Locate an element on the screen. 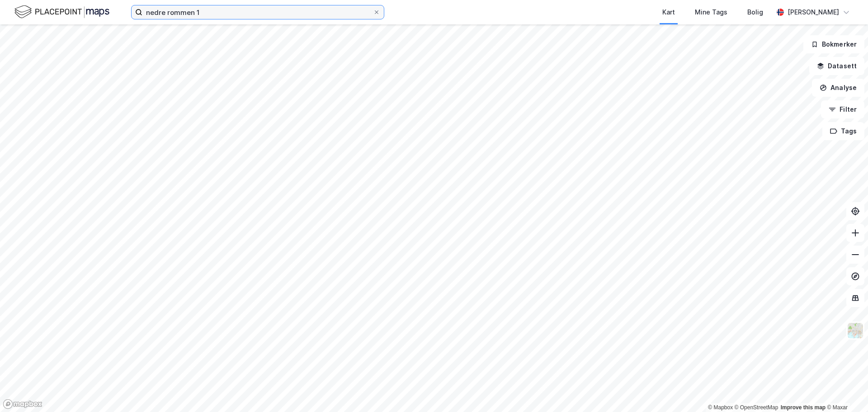 This screenshot has height=412, width=868. div: Bolig is located at coordinates (755, 12).